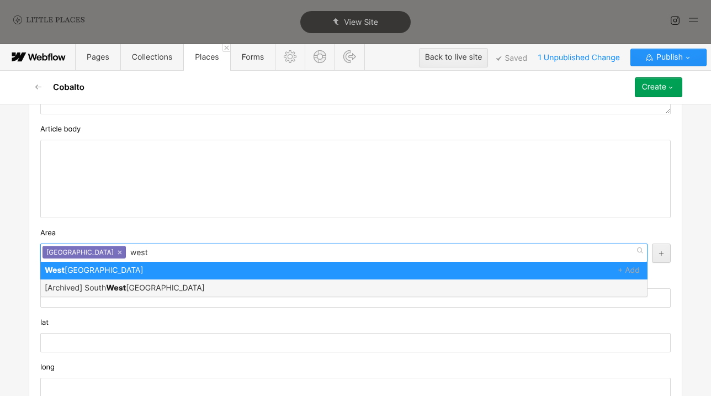  What do you see at coordinates (511, 58) in the screenshot?
I see `span: Saved` at bounding box center [511, 58].